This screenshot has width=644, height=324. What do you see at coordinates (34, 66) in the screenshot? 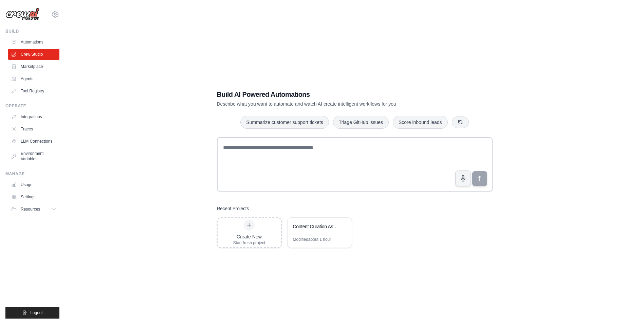
I see `a: Marketplace` at bounding box center [34, 66].